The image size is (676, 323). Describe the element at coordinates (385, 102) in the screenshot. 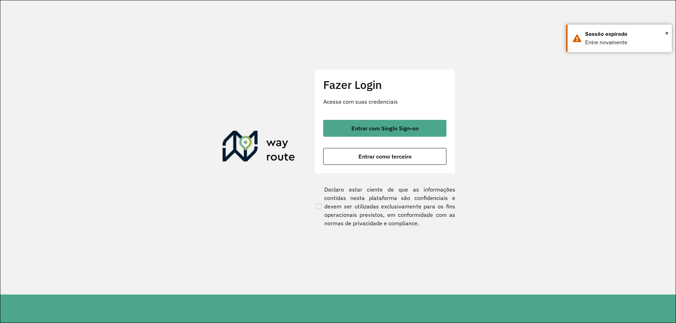

I see `p: Acesse com suas credenciais` at that location.